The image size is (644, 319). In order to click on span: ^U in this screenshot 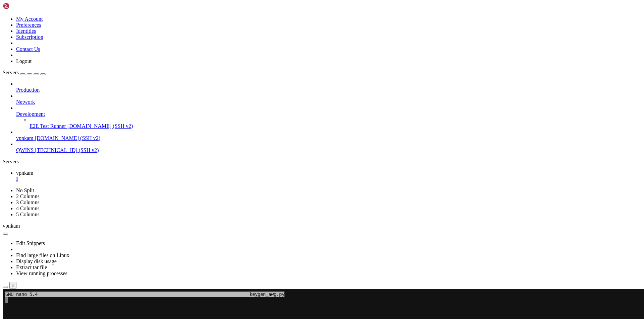, I will do `click(75, 273)`.